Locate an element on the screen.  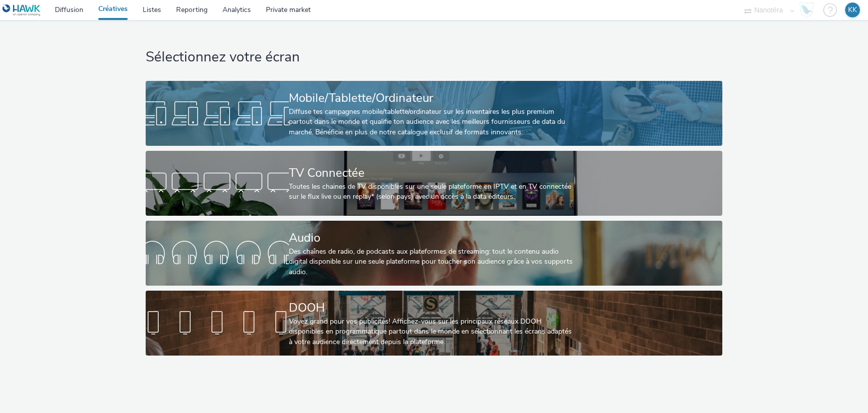
a: Hawk Academy is located at coordinates (809, 10).